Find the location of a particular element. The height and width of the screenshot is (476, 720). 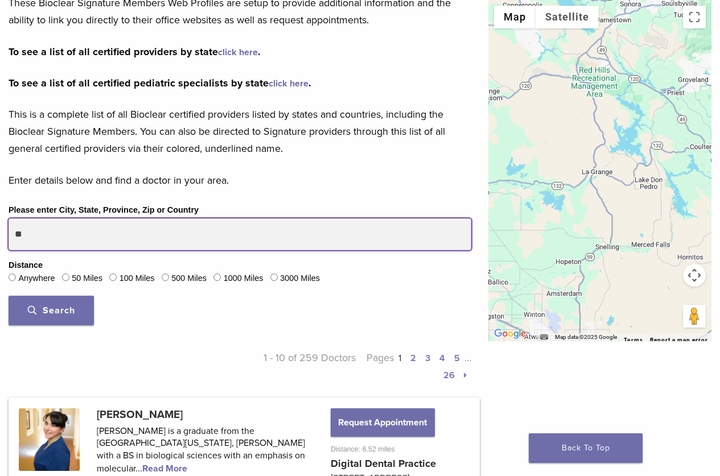

label: Anywhere is located at coordinates (36, 279).